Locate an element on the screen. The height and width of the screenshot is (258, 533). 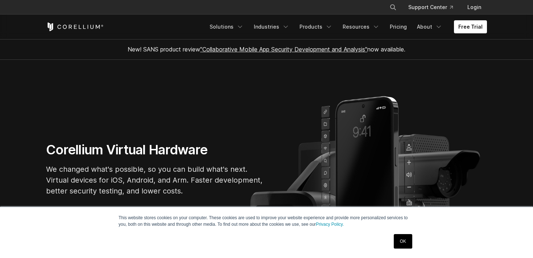
a: Pricing is located at coordinates (398, 27).